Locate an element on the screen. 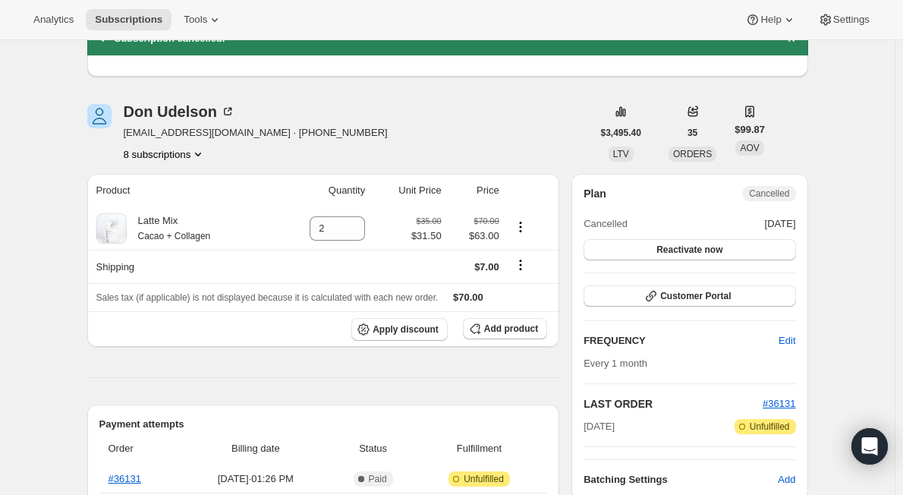  button: Add is located at coordinates (786, 479).